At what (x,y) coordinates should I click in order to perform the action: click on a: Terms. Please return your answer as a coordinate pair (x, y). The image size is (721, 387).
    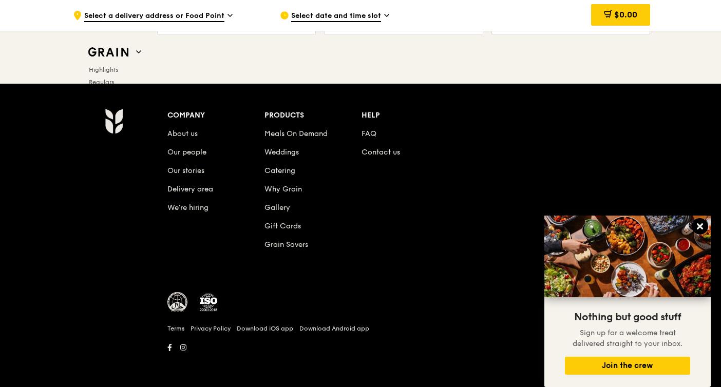
    Looking at the image, I should click on (176, 329).